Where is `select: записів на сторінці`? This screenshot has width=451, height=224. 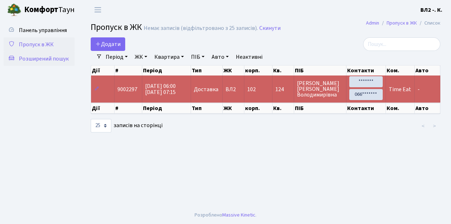
select: записів на сторінці is located at coordinates (101, 126).